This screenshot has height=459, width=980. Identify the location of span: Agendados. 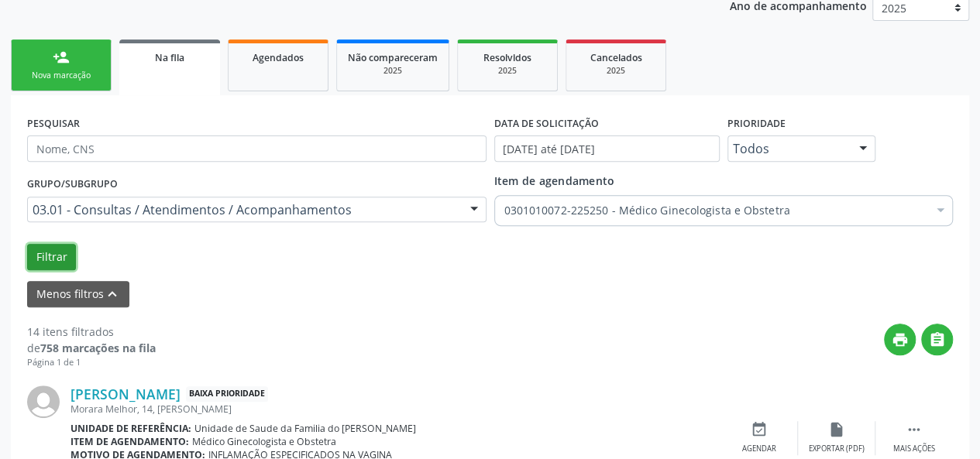
(278, 57).